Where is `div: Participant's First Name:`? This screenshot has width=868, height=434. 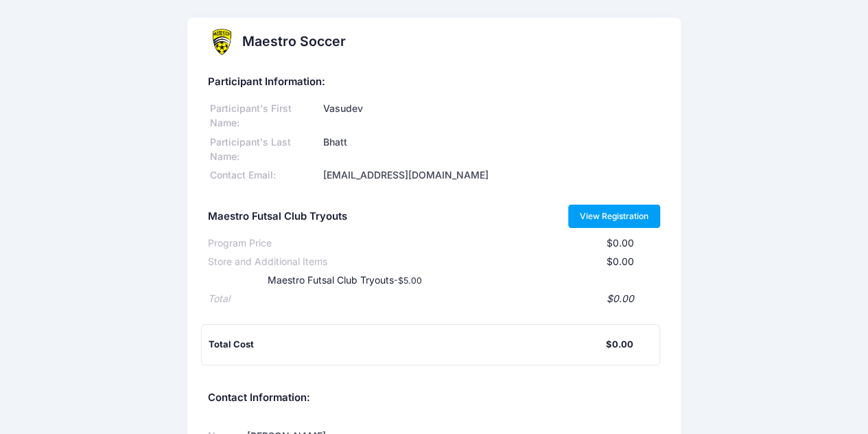
div: Participant's First Name: is located at coordinates (264, 116).